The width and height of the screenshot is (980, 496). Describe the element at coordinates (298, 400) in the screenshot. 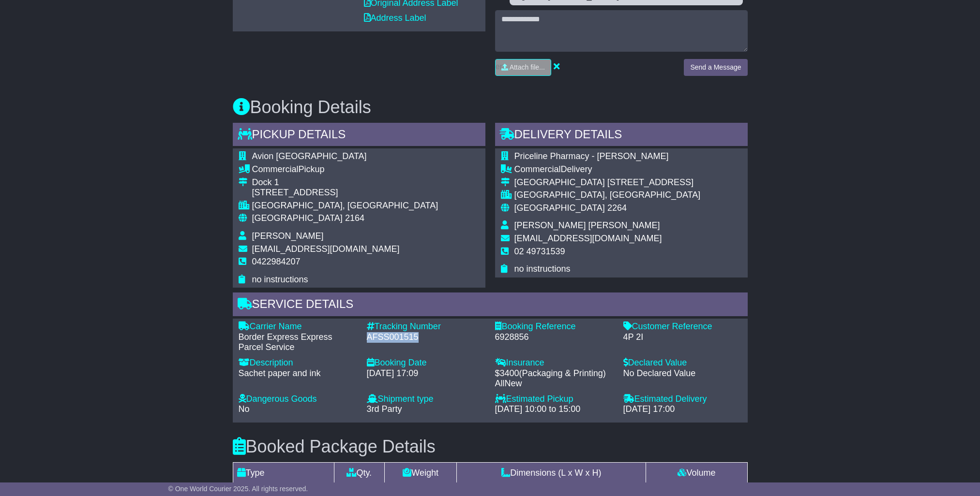

I see `div: Dangerous Goods` at that location.